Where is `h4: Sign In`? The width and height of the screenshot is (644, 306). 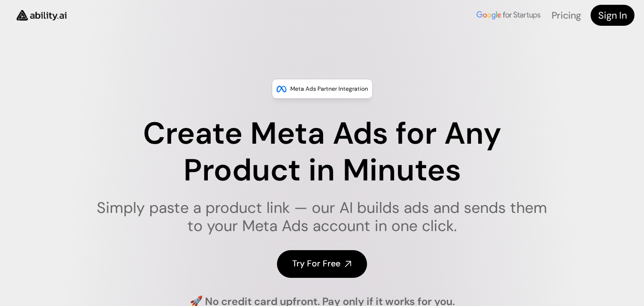
h4: Sign In is located at coordinates (612, 15).